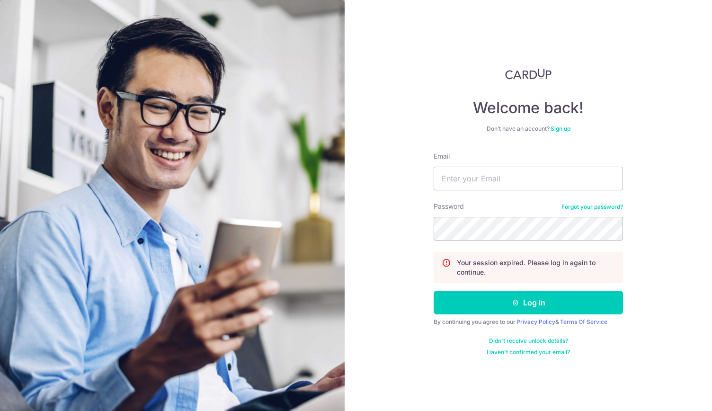  What do you see at coordinates (529, 341) in the screenshot?
I see `a: Didn't receive unlock details?` at bounding box center [529, 341].